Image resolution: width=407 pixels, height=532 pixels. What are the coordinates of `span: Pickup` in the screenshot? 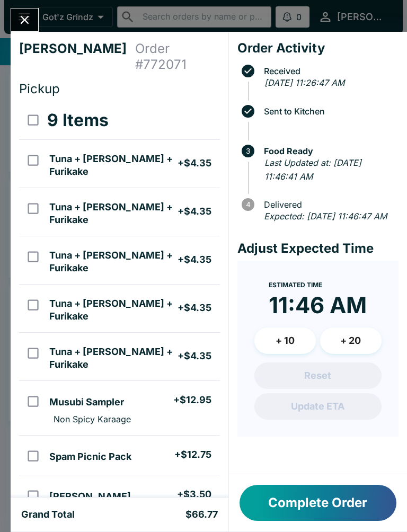 It's located at (39, 88).